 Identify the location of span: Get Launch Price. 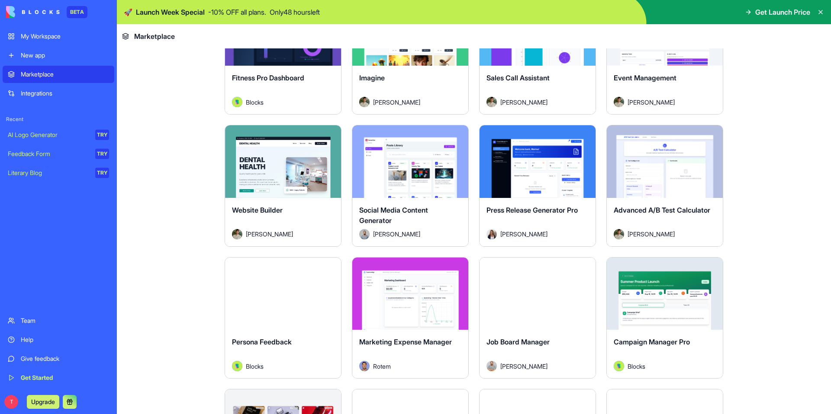
(782, 12).